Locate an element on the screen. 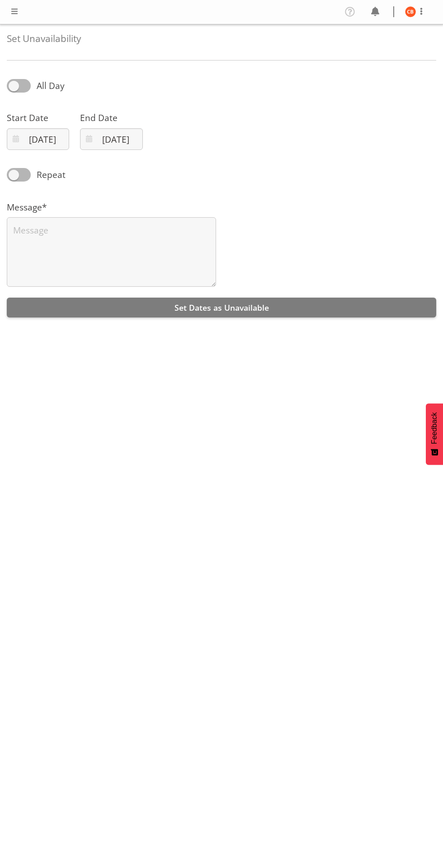 The image size is (443, 868). span: All Day is located at coordinates (51, 85).